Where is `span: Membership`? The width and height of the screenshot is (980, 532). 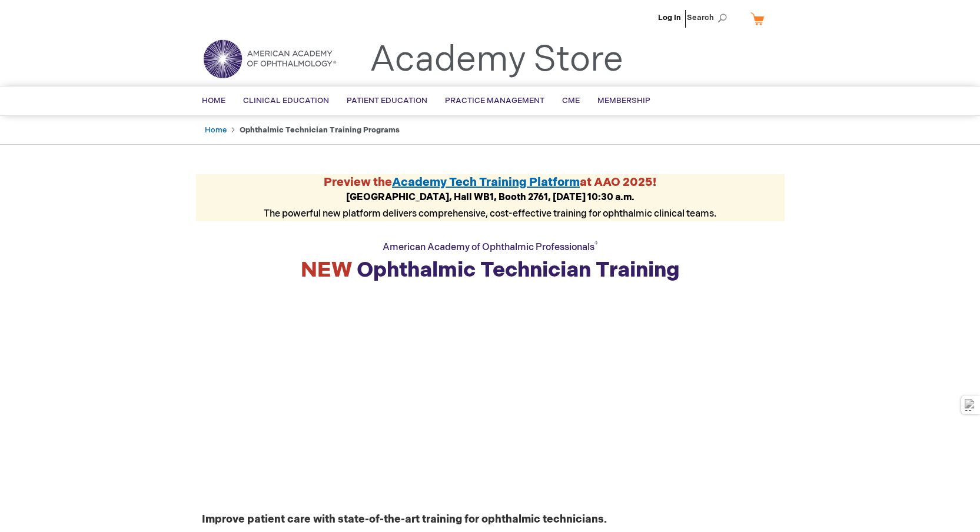
span: Membership is located at coordinates (624, 101).